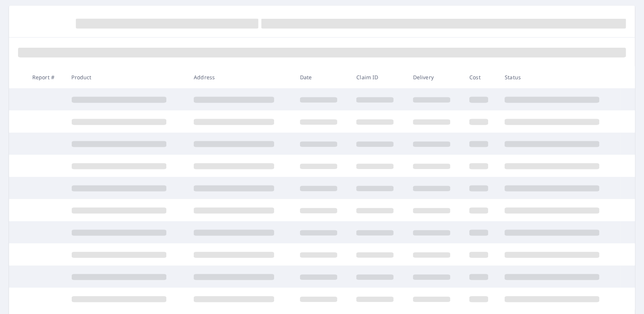 The image size is (644, 314). I want to click on th: Date, so click(322, 77).